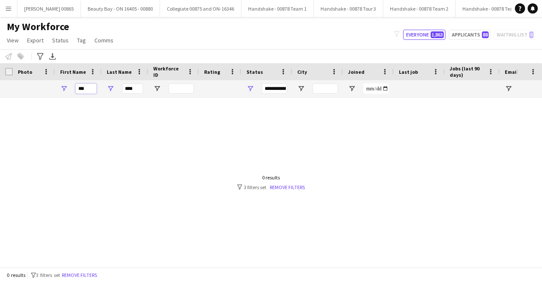 The height and width of the screenshot is (282, 542). I want to click on a: Export, so click(35, 40).